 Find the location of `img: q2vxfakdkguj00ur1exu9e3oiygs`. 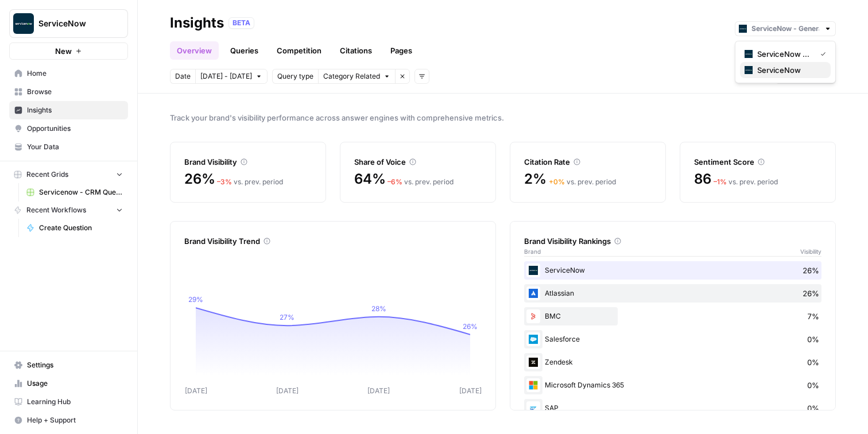

img: q2vxfakdkguj00ur1exu9e3oiygs is located at coordinates (534, 363).